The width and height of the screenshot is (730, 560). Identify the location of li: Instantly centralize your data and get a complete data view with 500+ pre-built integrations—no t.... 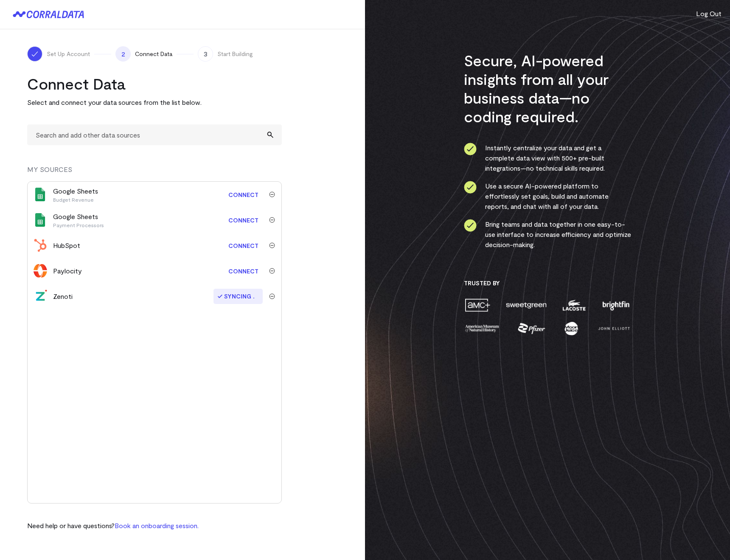
(547, 158).